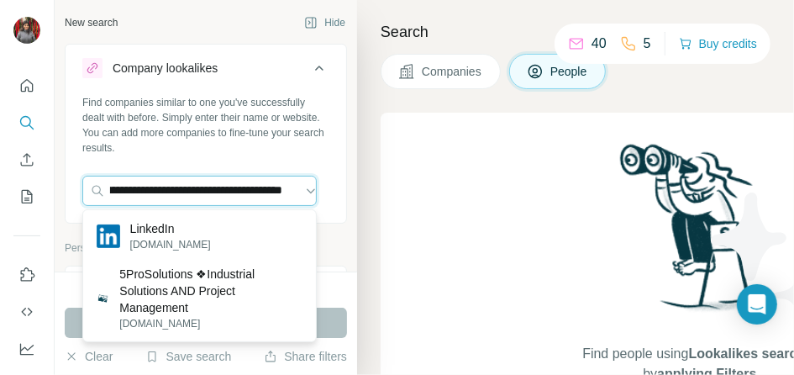  What do you see at coordinates (27, 160) in the screenshot?
I see `button: Enrich CSV` at bounding box center [27, 160].